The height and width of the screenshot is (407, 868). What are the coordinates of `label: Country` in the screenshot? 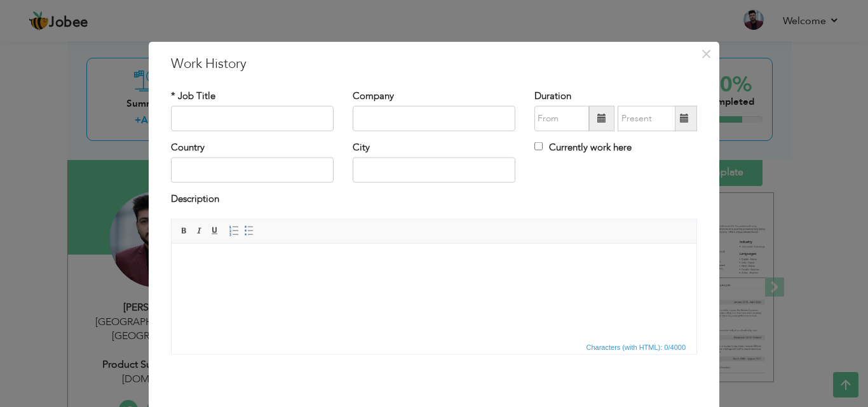 It's located at (188, 148).